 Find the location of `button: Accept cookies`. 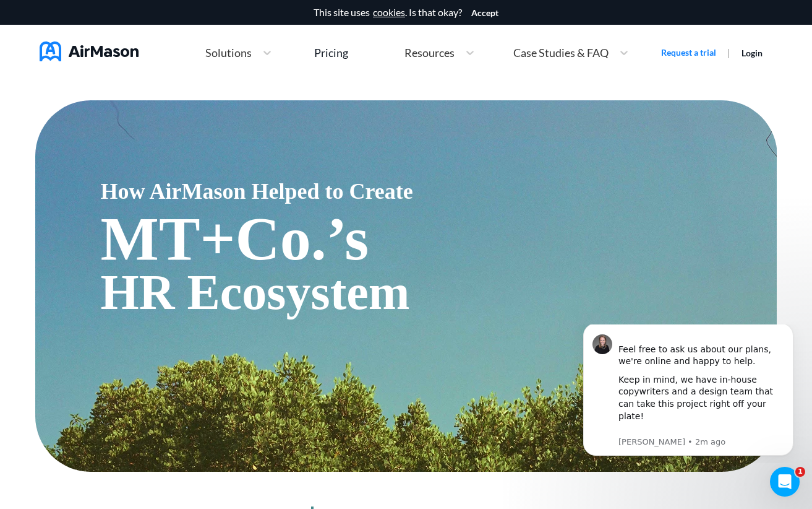

button: Accept cookies is located at coordinates (485, 13).